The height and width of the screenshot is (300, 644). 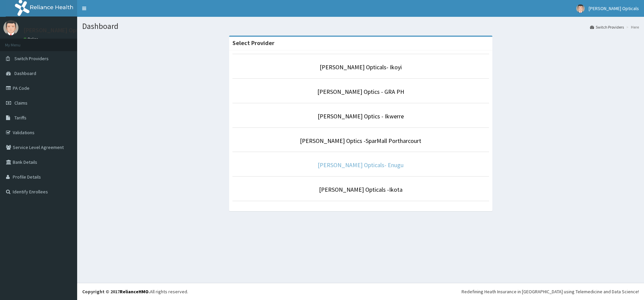 I want to click on span: Switch Providers, so click(x=32, y=59).